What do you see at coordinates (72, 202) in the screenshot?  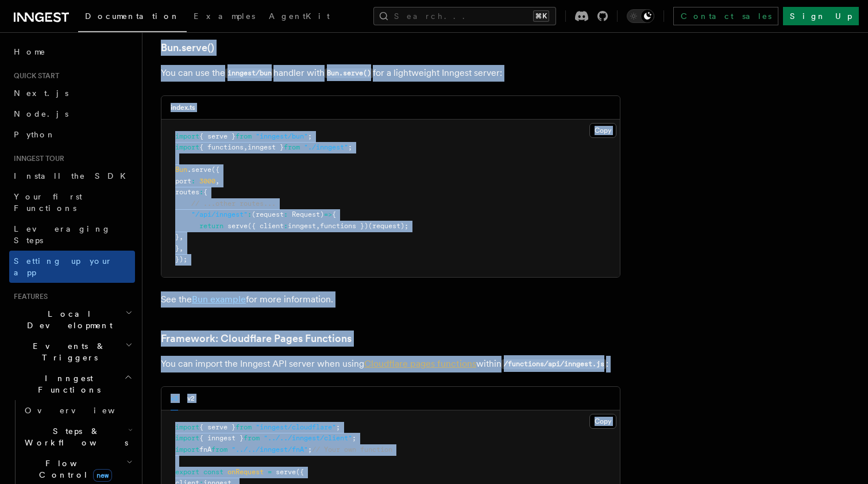 I see `a: Your first Functions` at bounding box center [72, 202].